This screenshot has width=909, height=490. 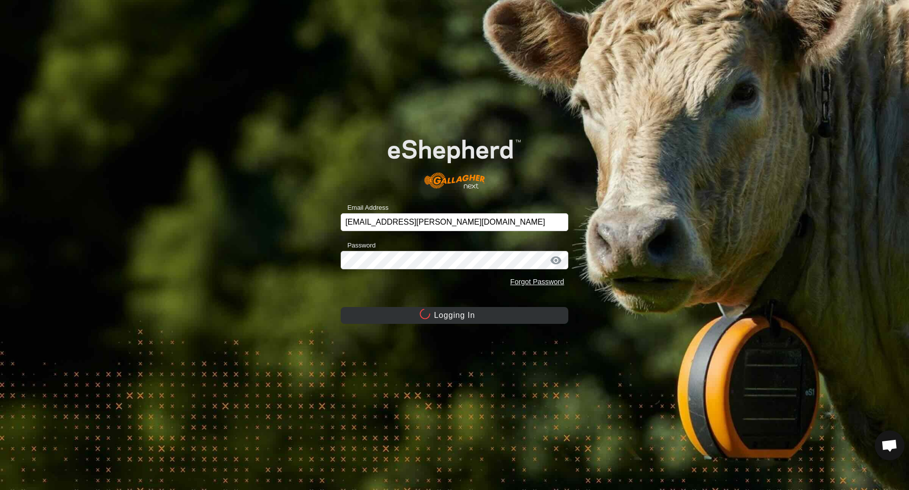 What do you see at coordinates (454, 316) in the screenshot?
I see `button: Logging In` at bounding box center [454, 316].